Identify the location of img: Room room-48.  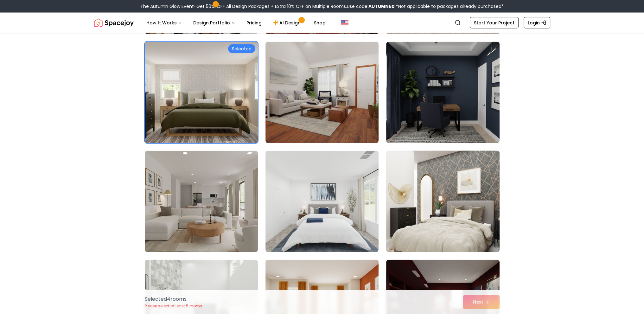
(442, 92).